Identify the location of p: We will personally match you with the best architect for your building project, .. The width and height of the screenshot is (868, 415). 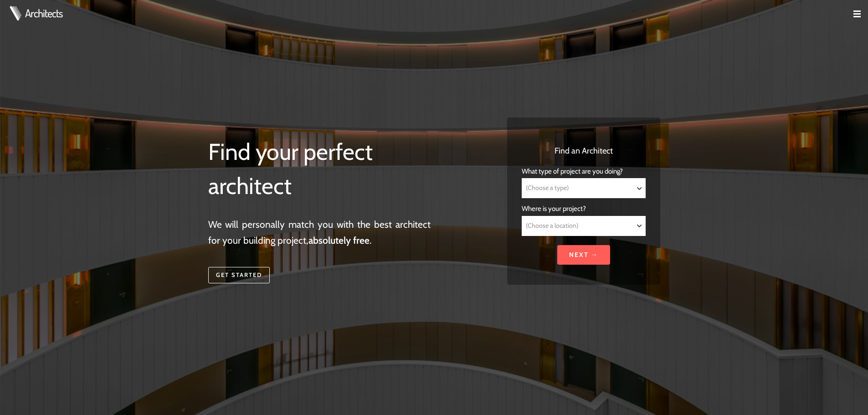
(319, 232).